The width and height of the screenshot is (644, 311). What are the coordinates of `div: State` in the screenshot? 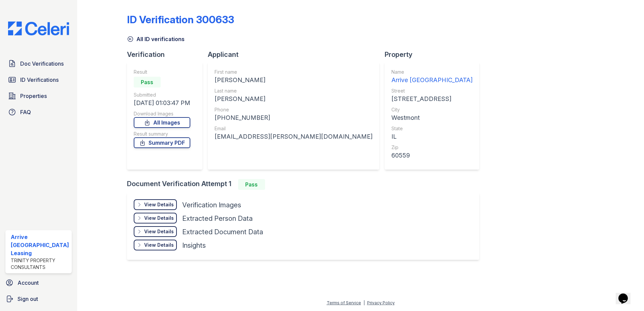 It's located at (432, 129).